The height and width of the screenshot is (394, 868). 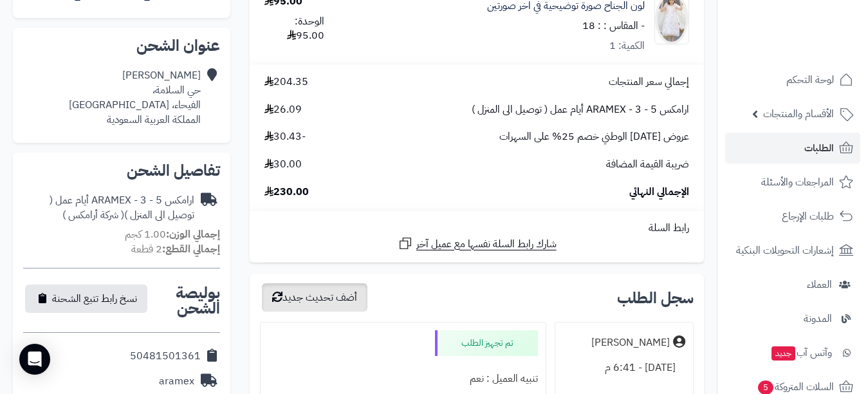 What do you see at coordinates (286, 192) in the screenshot?
I see `span: 230.00` at bounding box center [286, 192].